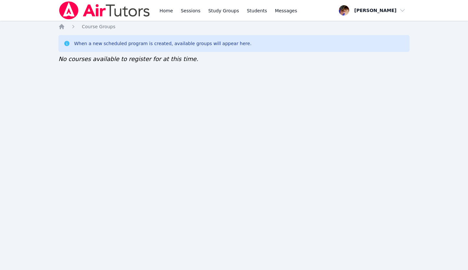 The width and height of the screenshot is (468, 270). Describe the element at coordinates (163, 44) in the screenshot. I see `div: When a new scheduled program is created, available groups will appear here.` at that location.